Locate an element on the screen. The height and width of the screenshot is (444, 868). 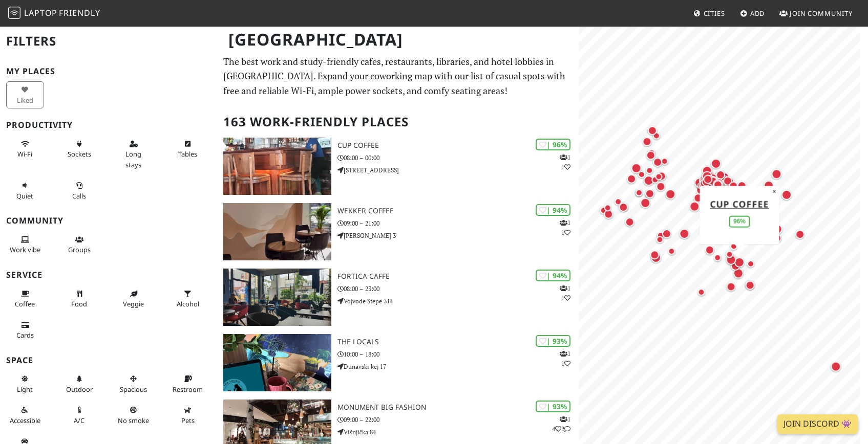
button: Outdoor is located at coordinates (79, 384).